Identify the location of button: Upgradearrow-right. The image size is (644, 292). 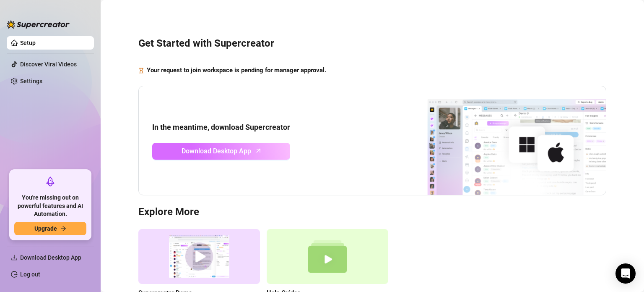
(50, 228).